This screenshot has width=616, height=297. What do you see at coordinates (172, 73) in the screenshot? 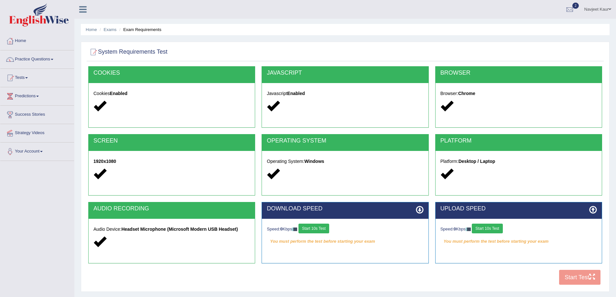
I see `h2: COOKIES` at bounding box center [172, 73].